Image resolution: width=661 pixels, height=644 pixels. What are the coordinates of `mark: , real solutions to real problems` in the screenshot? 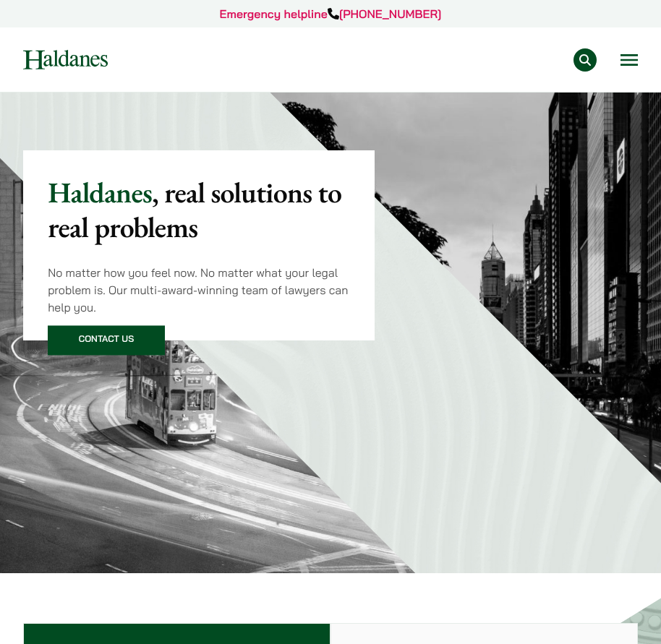 It's located at (195, 210).